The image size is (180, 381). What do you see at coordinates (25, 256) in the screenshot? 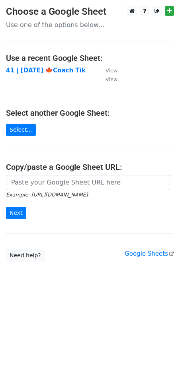
I see `a: Need help?` at bounding box center [25, 256].